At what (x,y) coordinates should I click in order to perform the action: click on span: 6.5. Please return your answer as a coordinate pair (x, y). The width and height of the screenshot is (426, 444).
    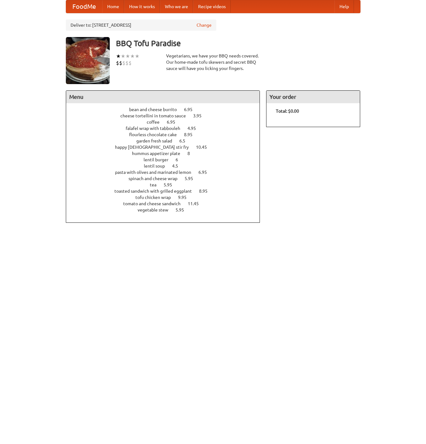
    Looking at the image, I should click on (185, 141).